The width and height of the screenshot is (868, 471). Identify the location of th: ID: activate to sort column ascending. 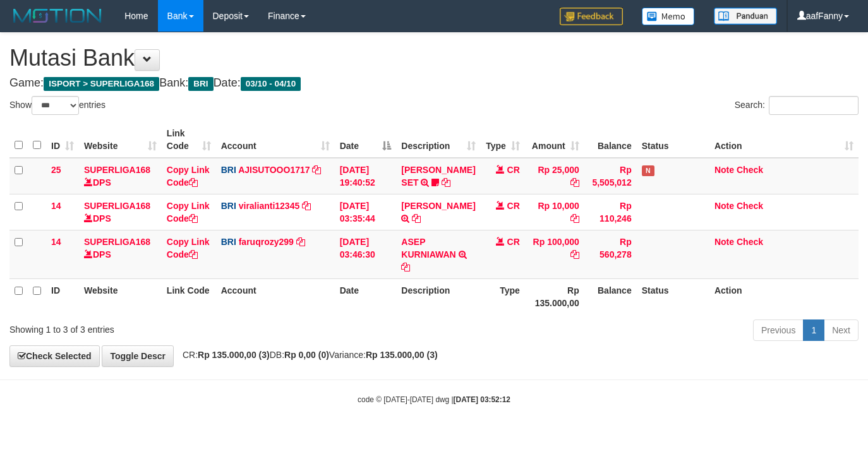
(62, 139).